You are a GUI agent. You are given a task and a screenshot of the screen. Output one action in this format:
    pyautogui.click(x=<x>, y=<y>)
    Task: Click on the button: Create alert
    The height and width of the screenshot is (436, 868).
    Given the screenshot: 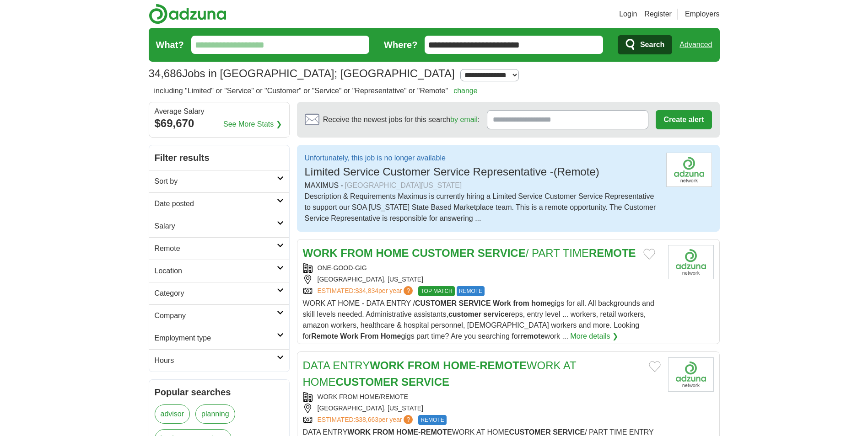 What is the action you would take?
    pyautogui.click(x=684, y=119)
    